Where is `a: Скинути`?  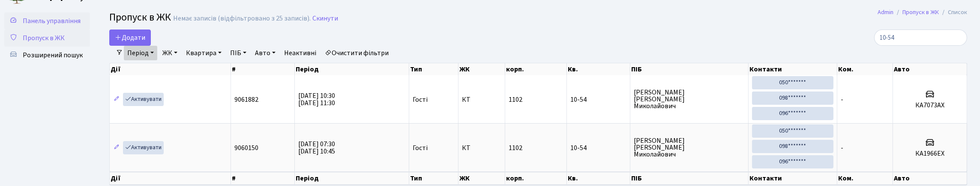
a: Скинути is located at coordinates (325, 19).